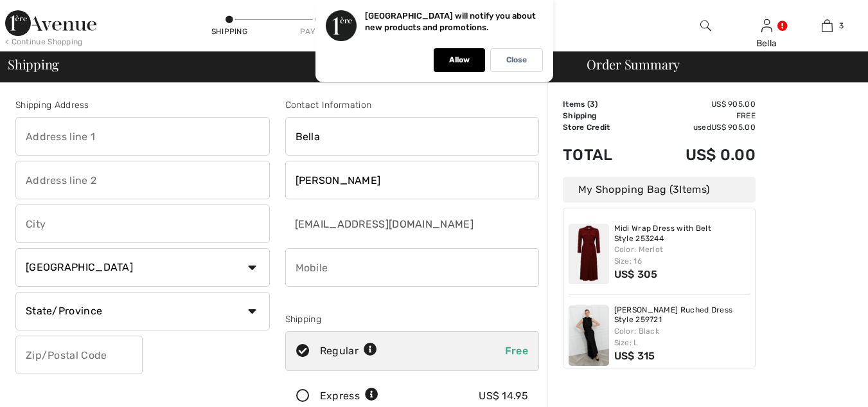 The height and width of the screenshot is (407, 868). I want to click on img: search the website, so click(706, 26).